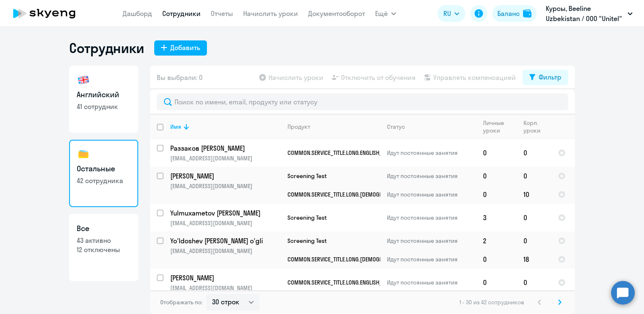  I want to click on div: Статус, so click(396, 127).